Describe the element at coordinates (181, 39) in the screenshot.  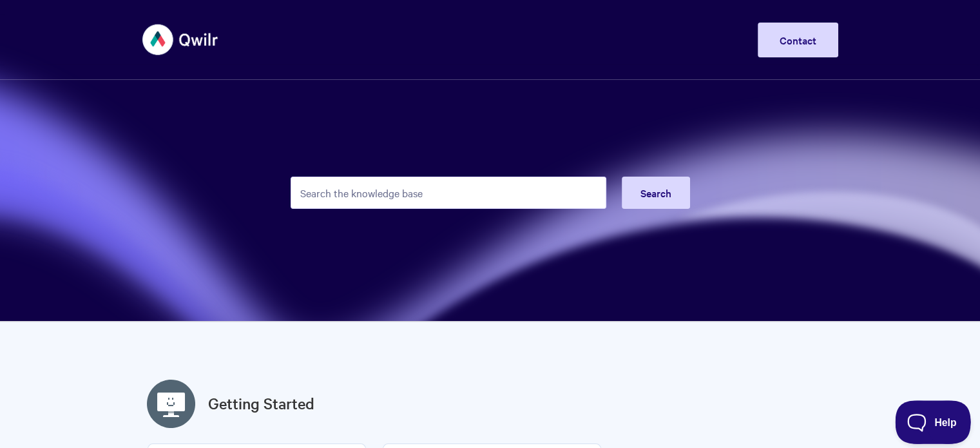
I see `img: Qwilr Help Center` at that location.